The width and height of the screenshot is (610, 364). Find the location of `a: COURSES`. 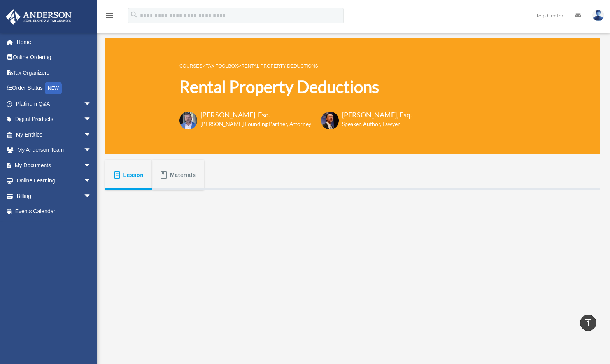

a: COURSES is located at coordinates (191, 66).